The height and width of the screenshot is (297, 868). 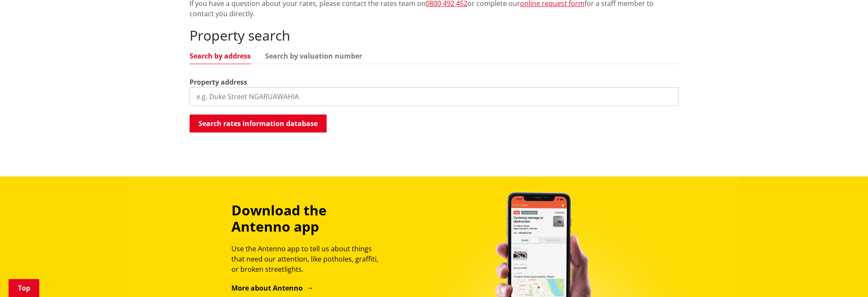 I want to click on input: e.g. Duke Street NGARUAWAHIA, so click(x=434, y=97).